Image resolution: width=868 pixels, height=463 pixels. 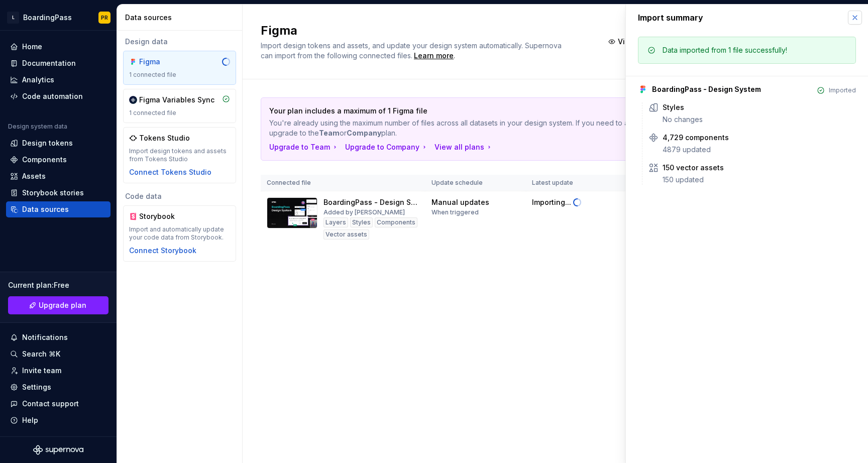 What do you see at coordinates (41, 371) in the screenshot?
I see `div: Invite team` at bounding box center [41, 371].